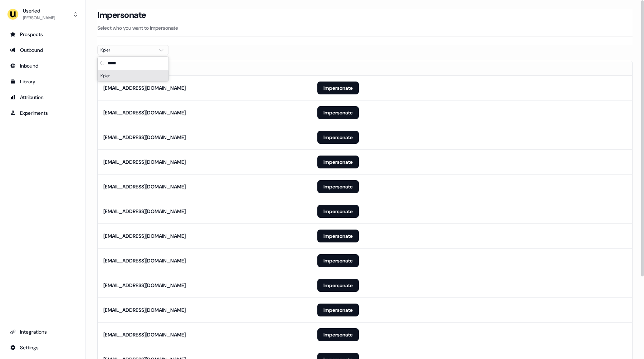  What do you see at coordinates (133, 50) in the screenshot?
I see `button: Kpler` at bounding box center [133, 50].